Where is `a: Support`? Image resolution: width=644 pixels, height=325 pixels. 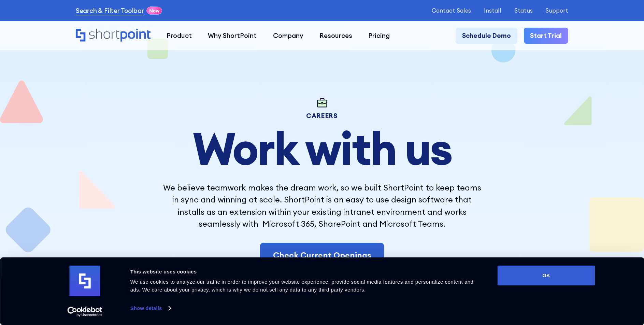
a: Support is located at coordinates (557, 10).